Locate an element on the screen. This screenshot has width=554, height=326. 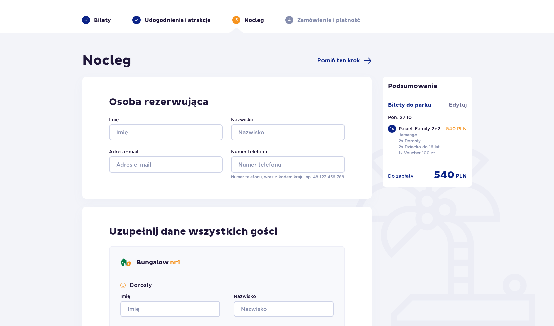
div: 1 x is located at coordinates (392, 129).